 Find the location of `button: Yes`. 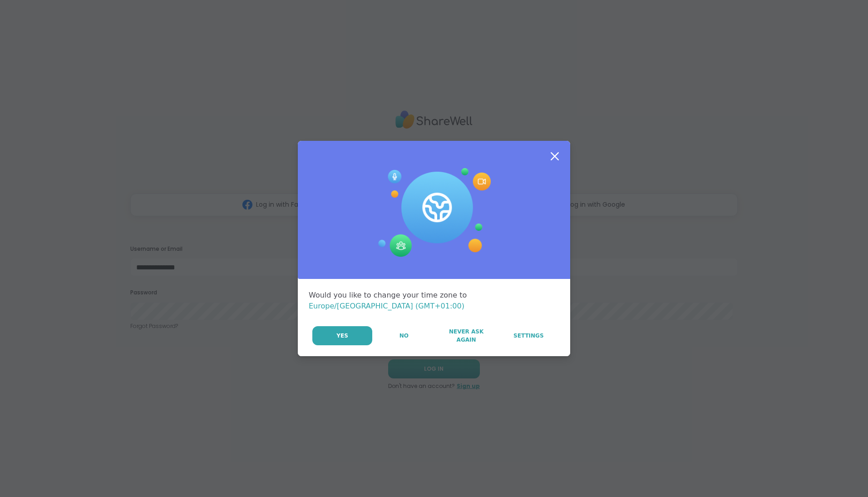

button: Yes is located at coordinates (342, 335).